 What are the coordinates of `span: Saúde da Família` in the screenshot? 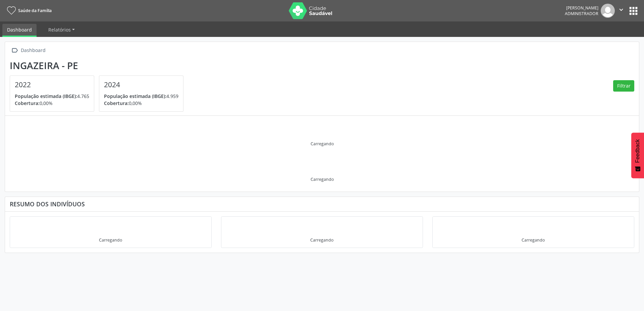 It's located at (35, 11).